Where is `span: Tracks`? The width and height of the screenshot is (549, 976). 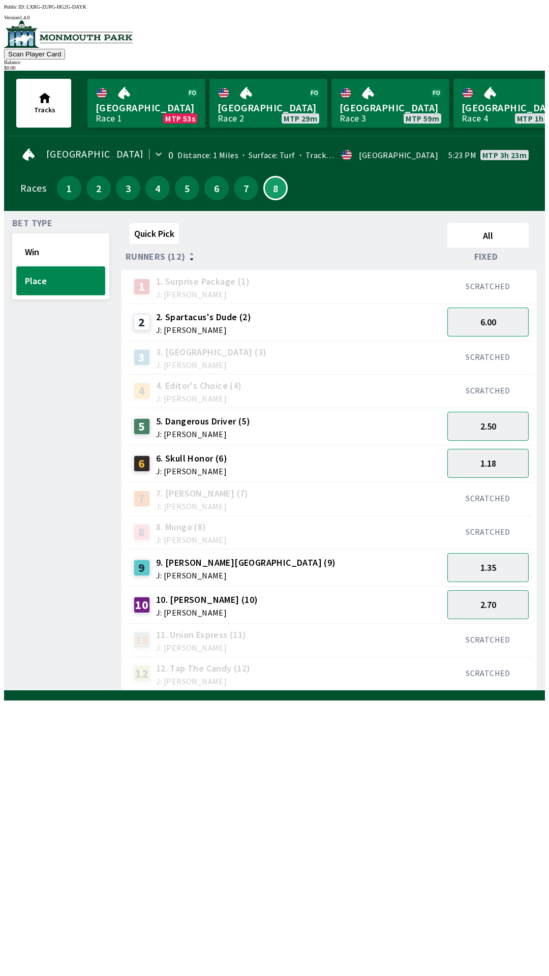 span: Tracks is located at coordinates (45, 110).